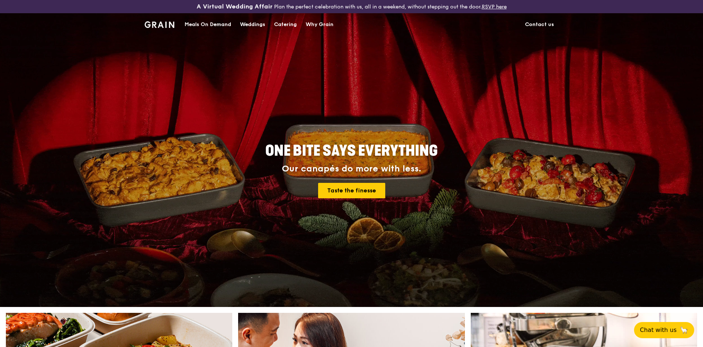 The image size is (703, 347). I want to click on div: Weddings, so click(252, 25).